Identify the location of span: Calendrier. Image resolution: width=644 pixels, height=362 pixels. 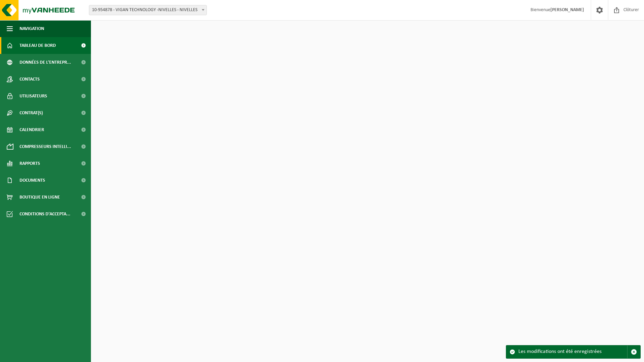
(32, 130).